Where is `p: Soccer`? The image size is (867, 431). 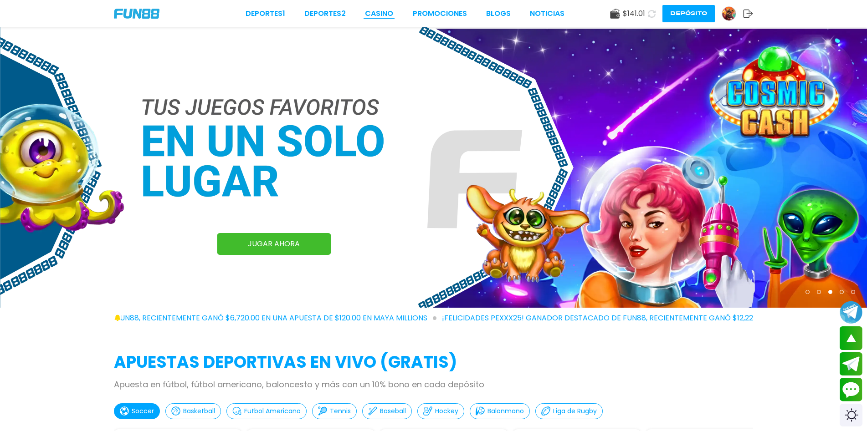 p: Soccer is located at coordinates (143, 411).